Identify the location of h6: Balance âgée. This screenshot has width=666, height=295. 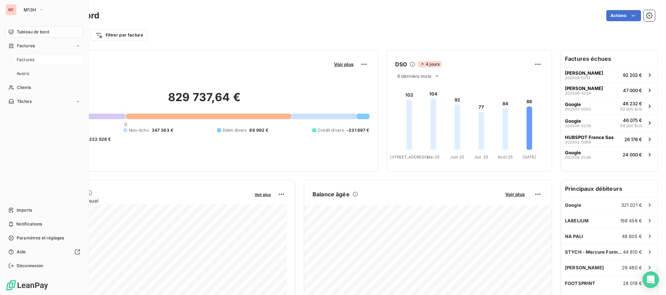
(331, 194).